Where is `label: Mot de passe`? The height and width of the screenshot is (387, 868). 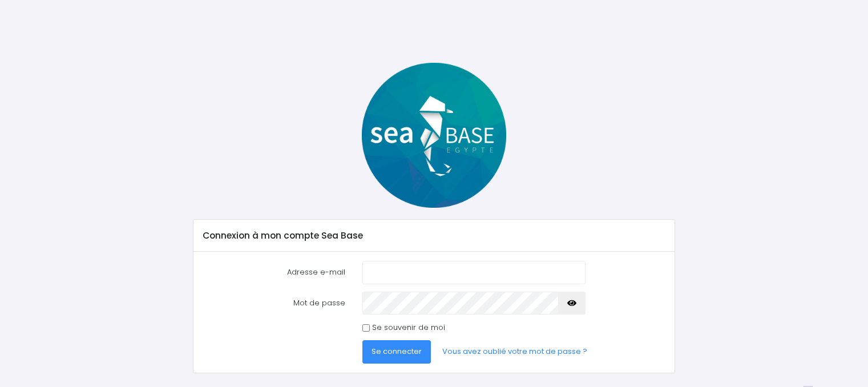
label: Mot de passe is located at coordinates (274, 303).